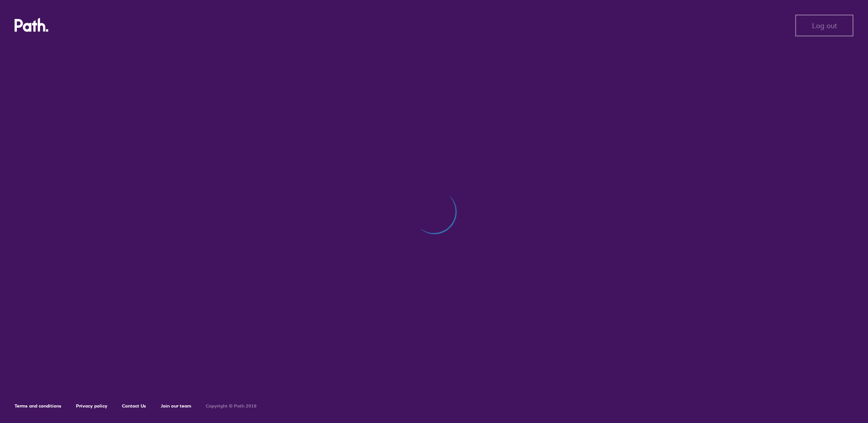 The width and height of the screenshot is (868, 423). Describe the element at coordinates (825, 26) in the screenshot. I see `button: Log out` at that location.